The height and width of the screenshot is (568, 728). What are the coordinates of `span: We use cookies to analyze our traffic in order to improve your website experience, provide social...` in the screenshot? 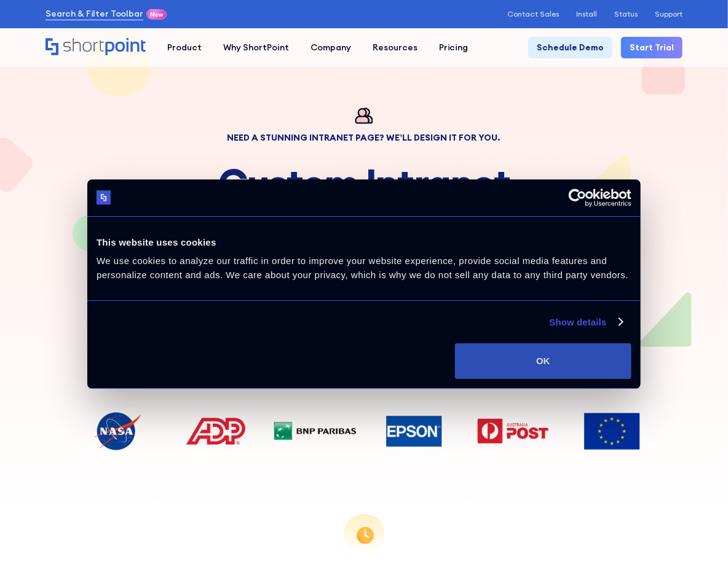 It's located at (362, 268).